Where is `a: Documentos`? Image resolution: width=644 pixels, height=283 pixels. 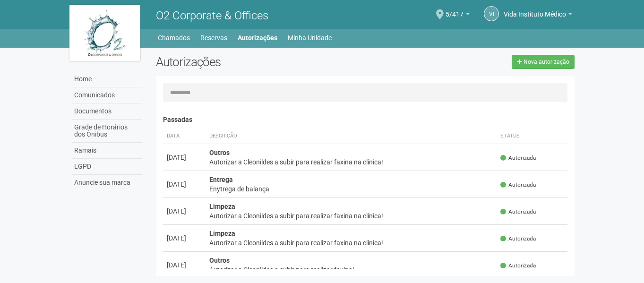 a: Documentos is located at coordinates (107, 111).